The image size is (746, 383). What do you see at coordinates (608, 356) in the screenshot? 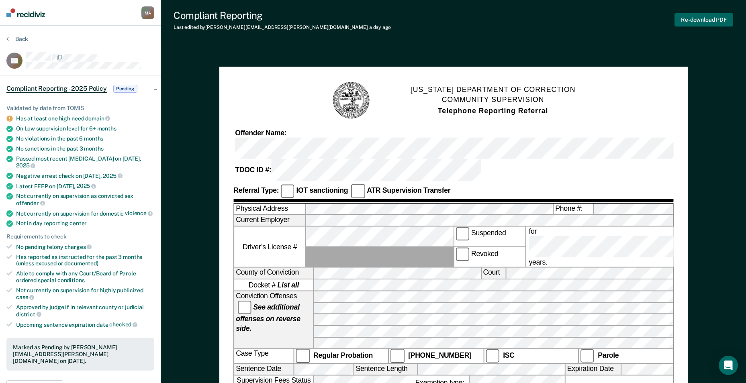
I see `strong: Parole` at bounding box center [608, 356].